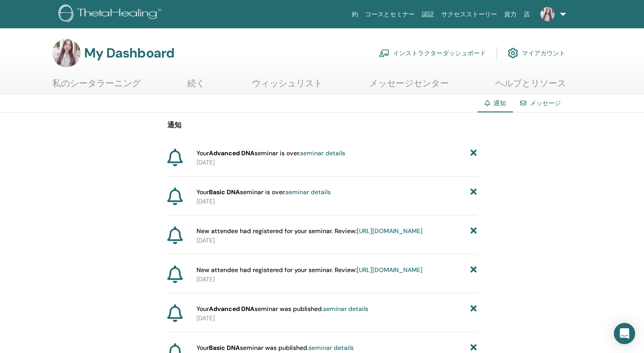 This screenshot has height=353, width=644. What do you see at coordinates (322, 125) in the screenshot?
I see `p: 通知` at bounding box center [322, 125].